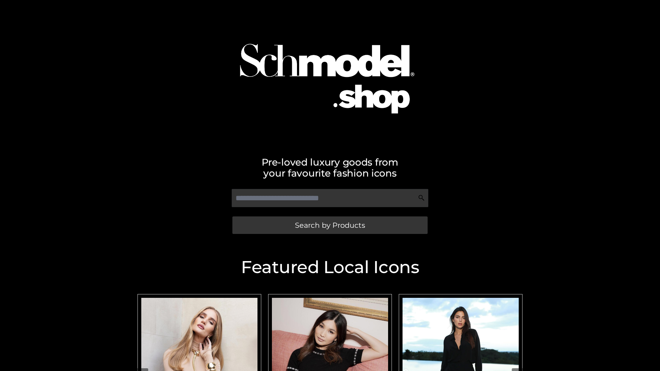  I want to click on span: Search by Products, so click(330, 225).